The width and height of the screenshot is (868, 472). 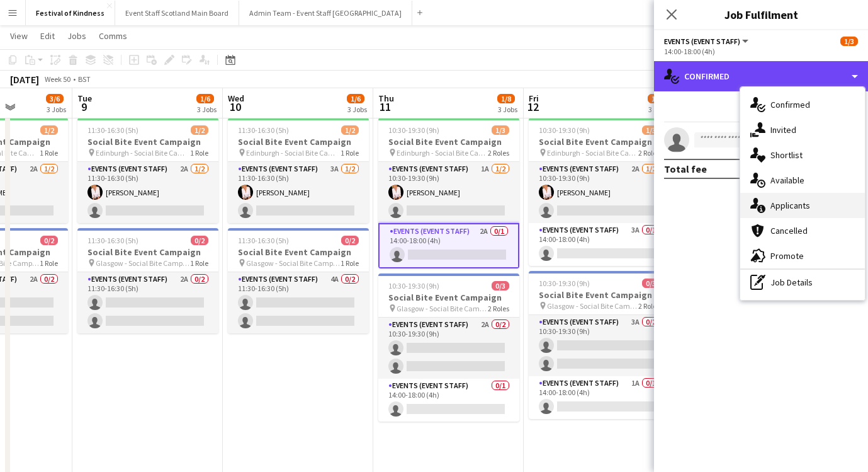 I want to click on span: Thu, so click(x=386, y=98).